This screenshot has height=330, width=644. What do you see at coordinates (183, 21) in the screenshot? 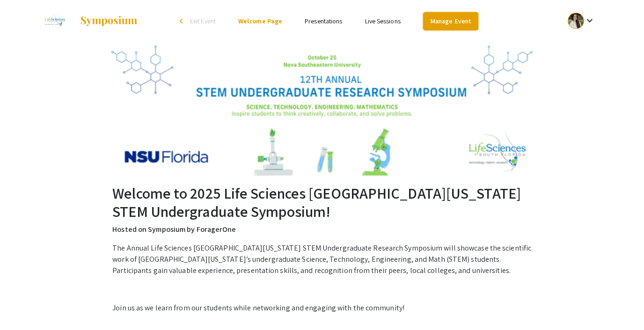
I see `div: arrow_back_ios` at bounding box center [183, 21].